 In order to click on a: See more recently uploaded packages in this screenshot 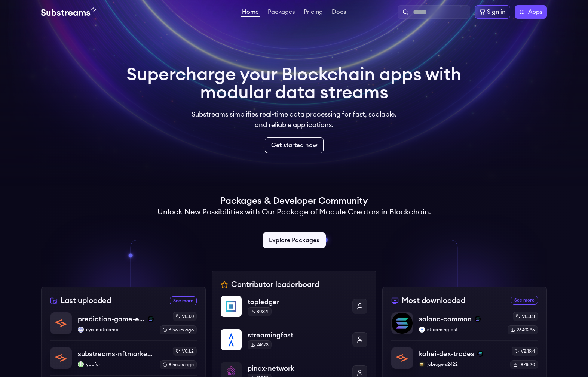, I will do `click(183, 301)`.